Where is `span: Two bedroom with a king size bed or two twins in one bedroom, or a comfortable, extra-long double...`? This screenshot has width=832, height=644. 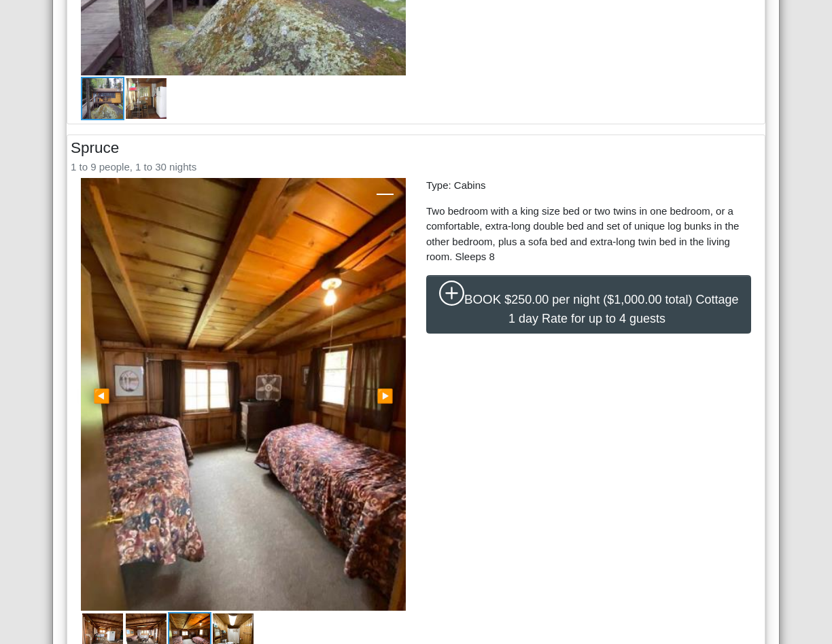 span: Two bedroom with a king size bed or two twins in one bedroom, or a comfortable, extra-long double... is located at coordinates (582, 234).